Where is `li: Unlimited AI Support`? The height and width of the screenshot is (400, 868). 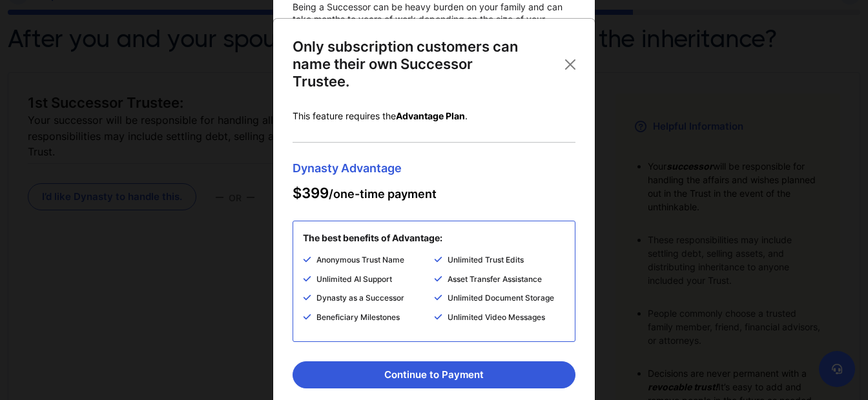
li: Unlimited AI Support is located at coordinates (369, 283).